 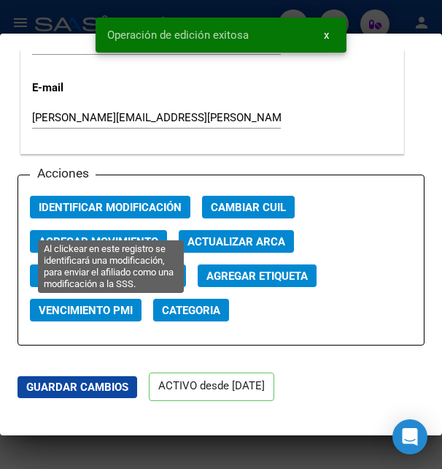 I want to click on div: Open Intercom Messenger, so click(x=410, y=437).